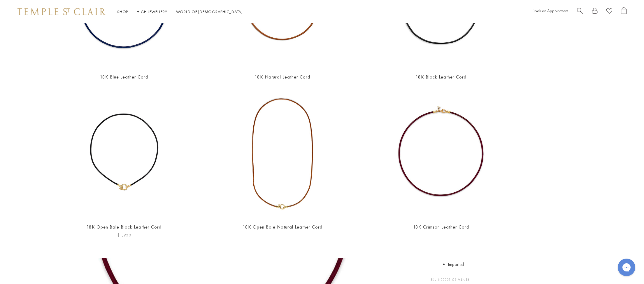 The image size is (644, 284). What do you see at coordinates (441, 153) in the screenshot?
I see `a: N00001-CRIMSN18N00001-CRIMSN18` at bounding box center [441, 153].